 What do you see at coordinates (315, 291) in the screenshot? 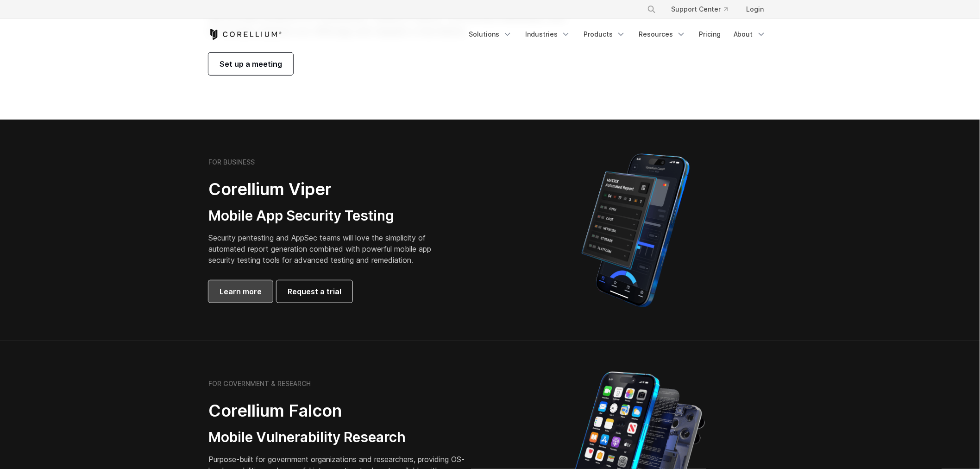
I see `span: Request a trial` at bounding box center [315, 291].